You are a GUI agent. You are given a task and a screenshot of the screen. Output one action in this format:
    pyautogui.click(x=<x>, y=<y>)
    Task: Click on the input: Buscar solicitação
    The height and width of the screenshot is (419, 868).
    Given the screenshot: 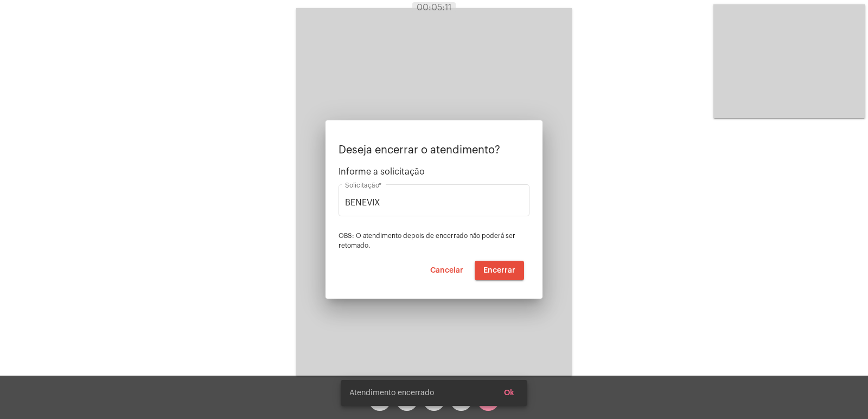 What is the action you would take?
    pyautogui.click(x=434, y=203)
    